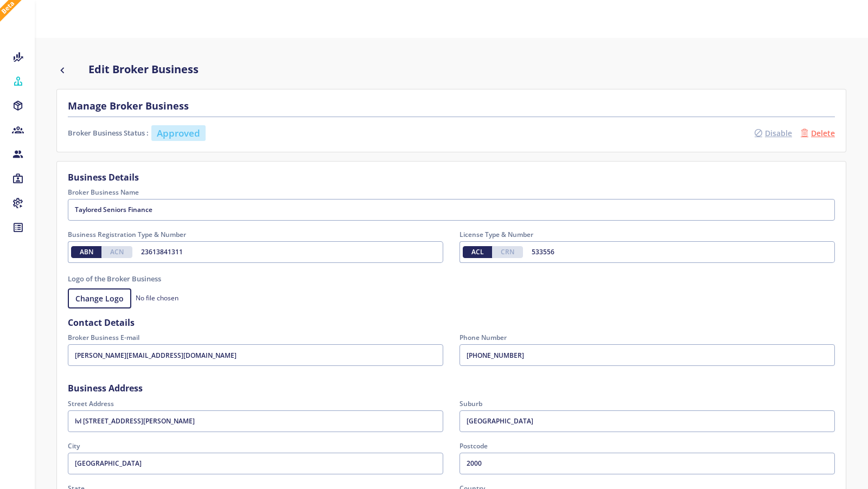  Describe the element at coordinates (773, 133) in the screenshot. I see `a: Disable` at that location.